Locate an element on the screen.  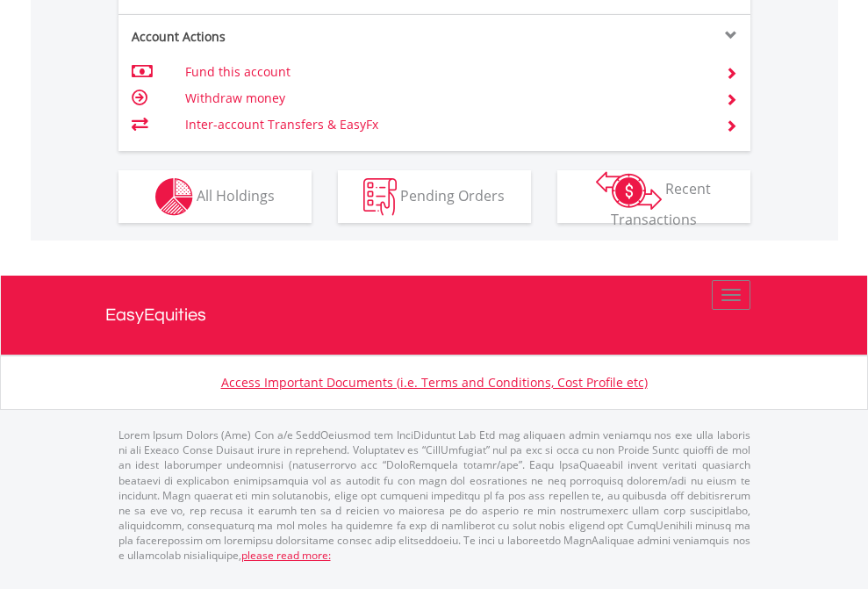
img: pending_instructions-wht.png is located at coordinates (380, 197).